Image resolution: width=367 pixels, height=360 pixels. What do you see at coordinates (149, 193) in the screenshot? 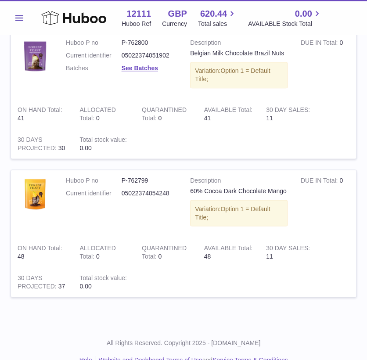
I see `dd: 05022374054248` at bounding box center [149, 193].